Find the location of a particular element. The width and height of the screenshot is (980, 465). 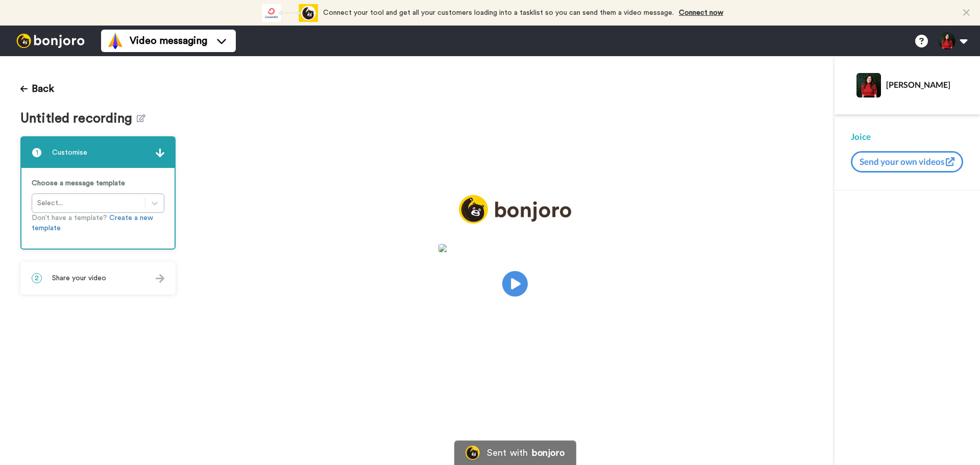

p: Don’t have a template? is located at coordinates (98, 223).